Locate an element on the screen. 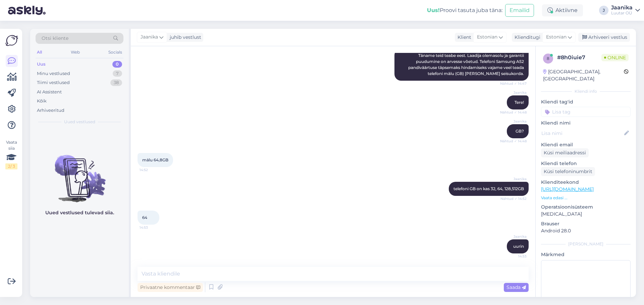 The width and height of the screenshot is (644, 305). button: Emailid is located at coordinates (520, 10).